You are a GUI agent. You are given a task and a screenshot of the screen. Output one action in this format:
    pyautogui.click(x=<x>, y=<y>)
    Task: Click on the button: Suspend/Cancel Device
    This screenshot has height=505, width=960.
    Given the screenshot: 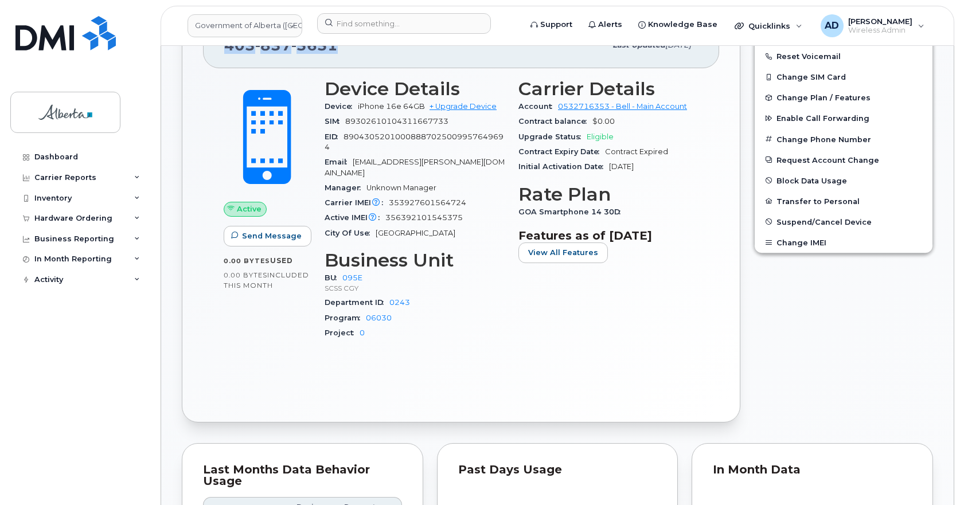 What is the action you would take?
    pyautogui.click(x=844, y=222)
    